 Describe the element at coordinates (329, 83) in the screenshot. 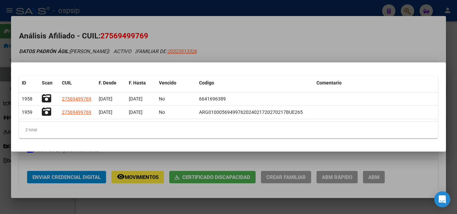

I see `span: Comentario` at that location.